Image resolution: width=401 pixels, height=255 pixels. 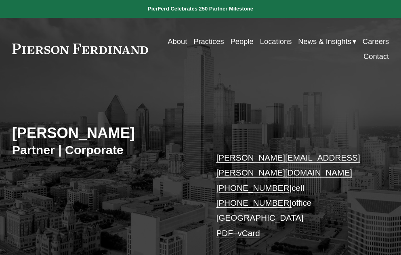 What do you see at coordinates (249, 233) in the screenshot?
I see `a: vCard` at bounding box center [249, 233].